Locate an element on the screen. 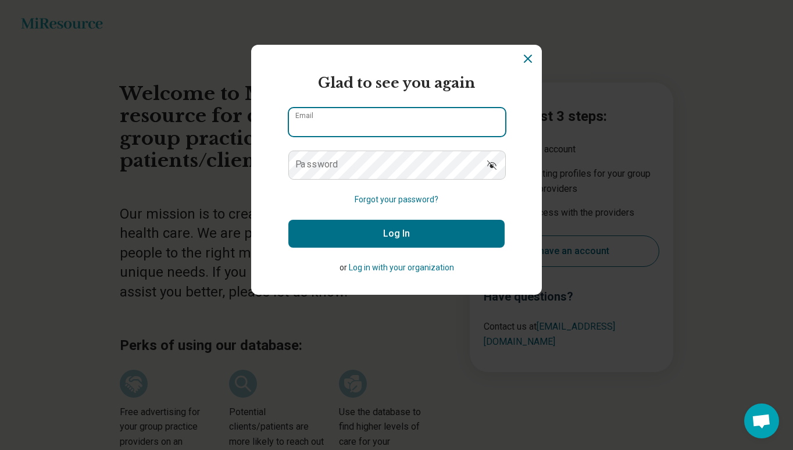 The width and height of the screenshot is (793, 450). button: Dismiss is located at coordinates (528, 59).